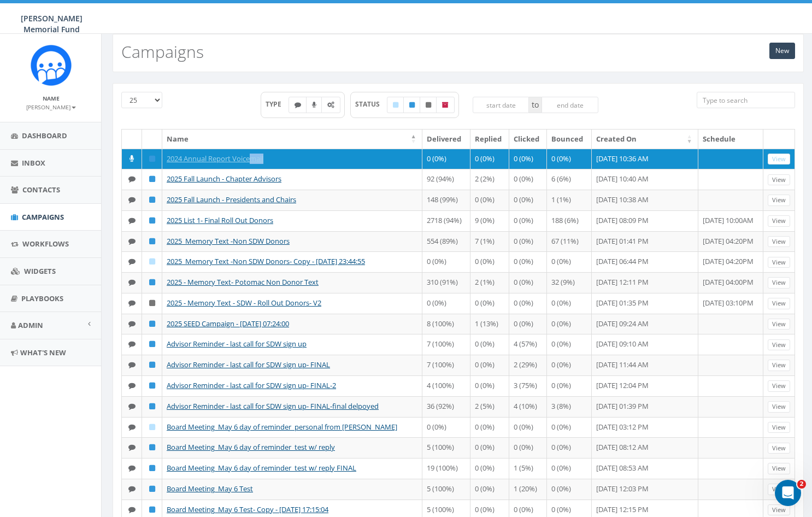  I want to click on td: 8 (100%), so click(447, 324).